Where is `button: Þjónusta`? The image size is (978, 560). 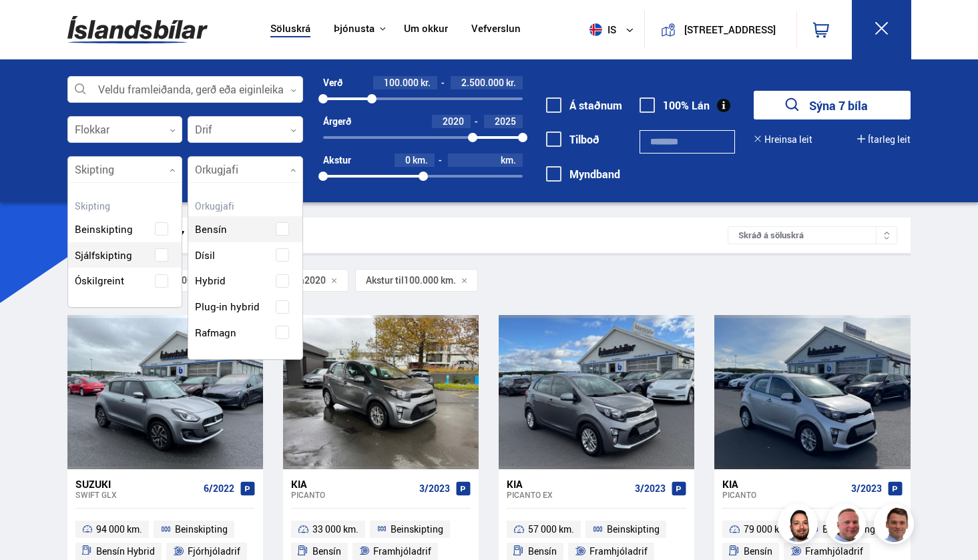
button: Þjónusta is located at coordinates (354, 29).